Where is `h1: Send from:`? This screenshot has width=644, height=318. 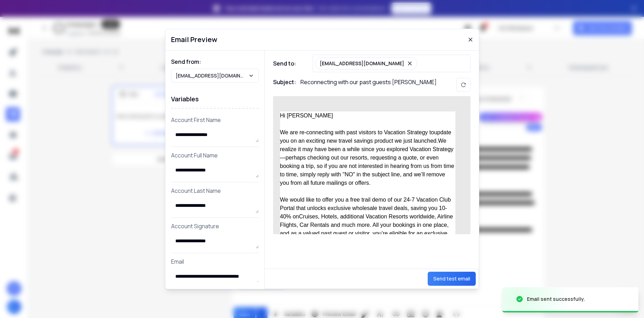
h1: Send from: is located at coordinates (215, 62).